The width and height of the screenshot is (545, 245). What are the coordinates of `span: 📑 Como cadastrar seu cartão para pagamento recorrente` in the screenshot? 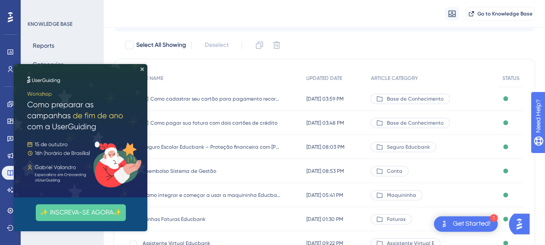 It's located at (211, 99).